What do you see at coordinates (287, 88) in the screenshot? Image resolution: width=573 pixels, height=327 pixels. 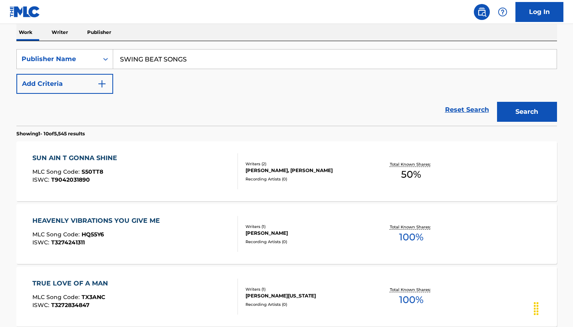 I see `form: Search Form` at bounding box center [287, 88].